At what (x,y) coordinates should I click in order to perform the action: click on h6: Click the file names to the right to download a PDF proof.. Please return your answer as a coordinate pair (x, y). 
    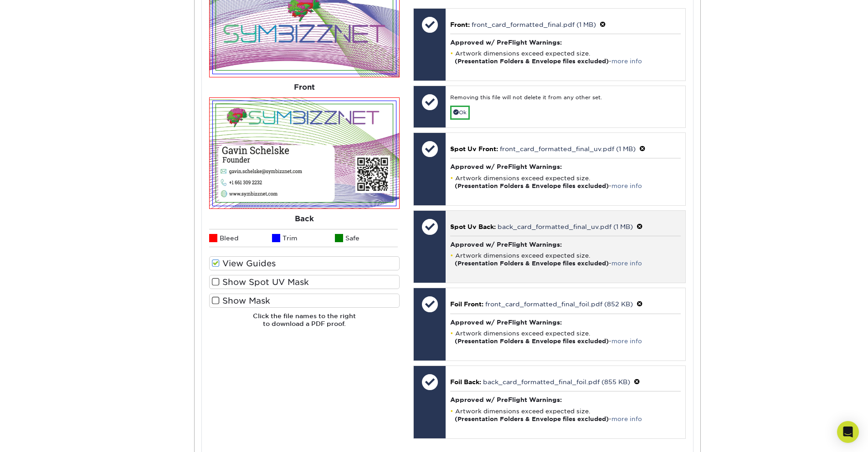
    Looking at the image, I should click on (305, 323).